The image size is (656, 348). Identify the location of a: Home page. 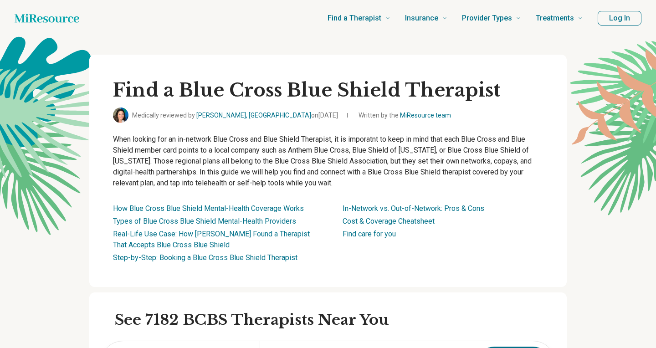
(47, 18).